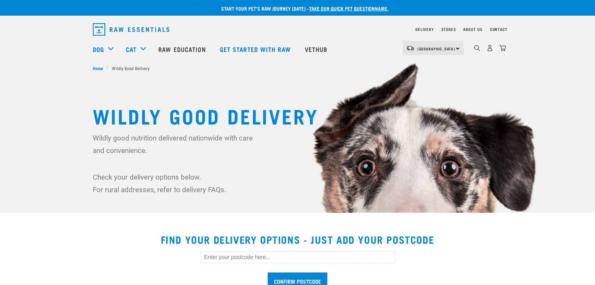  Describe the element at coordinates (298, 257) in the screenshot. I see `input: Enter your postcode here...` at that location.